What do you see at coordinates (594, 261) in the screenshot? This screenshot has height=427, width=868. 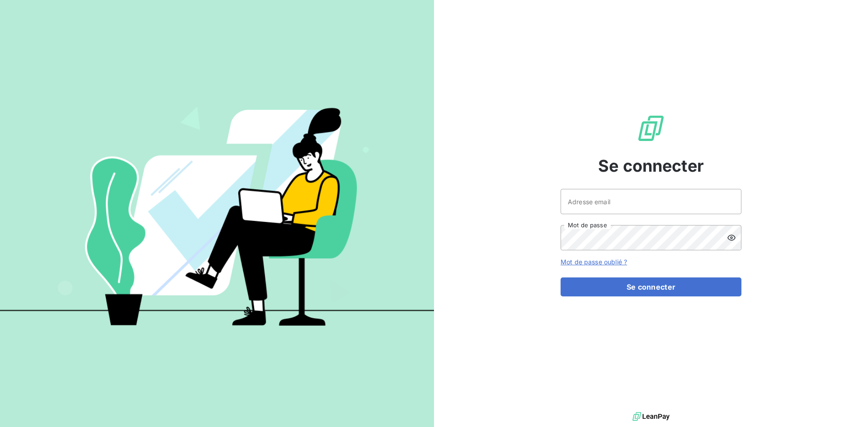 I see `a: Mot de passe oublié ?` at bounding box center [594, 261].